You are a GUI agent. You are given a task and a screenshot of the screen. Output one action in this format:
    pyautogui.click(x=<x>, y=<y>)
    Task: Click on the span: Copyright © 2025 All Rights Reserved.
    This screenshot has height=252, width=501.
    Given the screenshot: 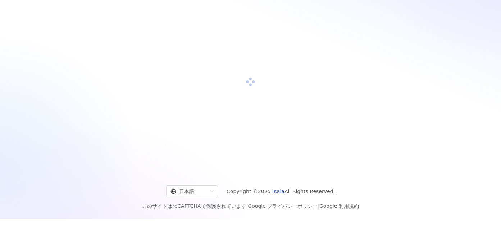 What is the action you would take?
    pyautogui.click(x=280, y=192)
    